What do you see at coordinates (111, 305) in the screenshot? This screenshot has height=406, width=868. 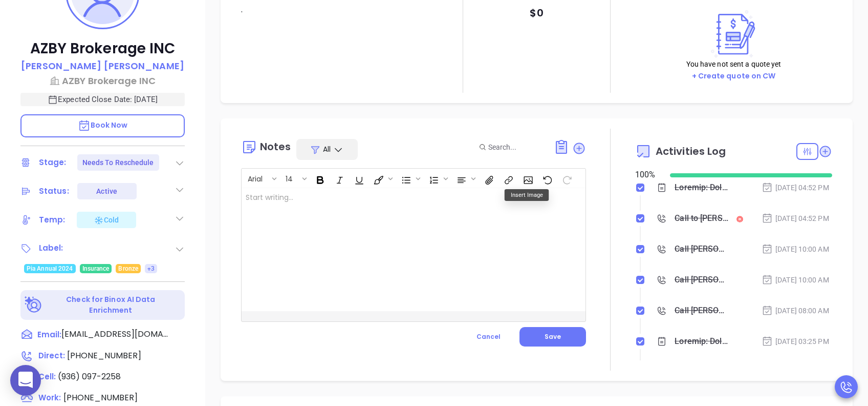 I see `p: Check for Binox AI Data Enrichment` at bounding box center [111, 305].